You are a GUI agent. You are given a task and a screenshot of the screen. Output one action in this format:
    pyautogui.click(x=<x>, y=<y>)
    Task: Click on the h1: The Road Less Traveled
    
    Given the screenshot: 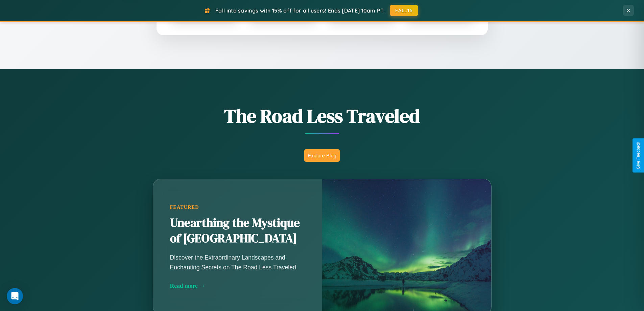 What is the action you would take?
    pyautogui.click(x=322, y=116)
    